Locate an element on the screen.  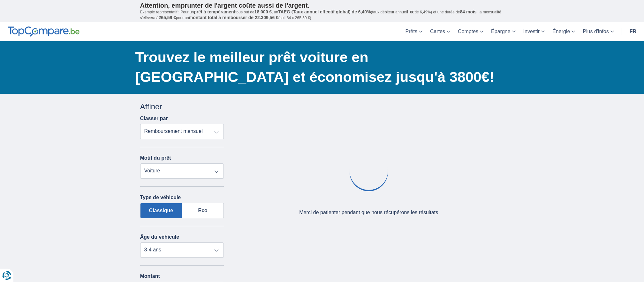
span: prêt à tempérament is located at coordinates (214, 12).